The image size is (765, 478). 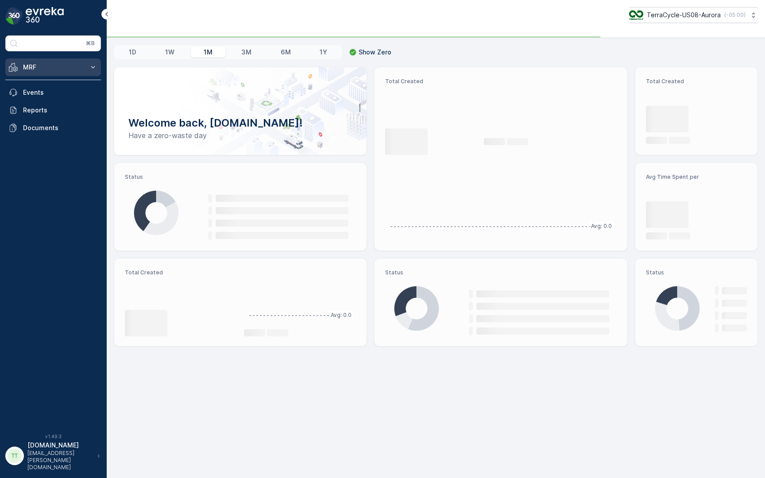 I want to click on img: logo_dark-DEwI_e13.png, so click(x=45, y=16).